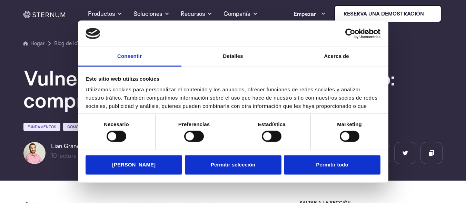 This screenshot has width=466, height=203. Describe the element at coordinates (349, 124) in the screenshot. I see `font: Marketing` at that location.